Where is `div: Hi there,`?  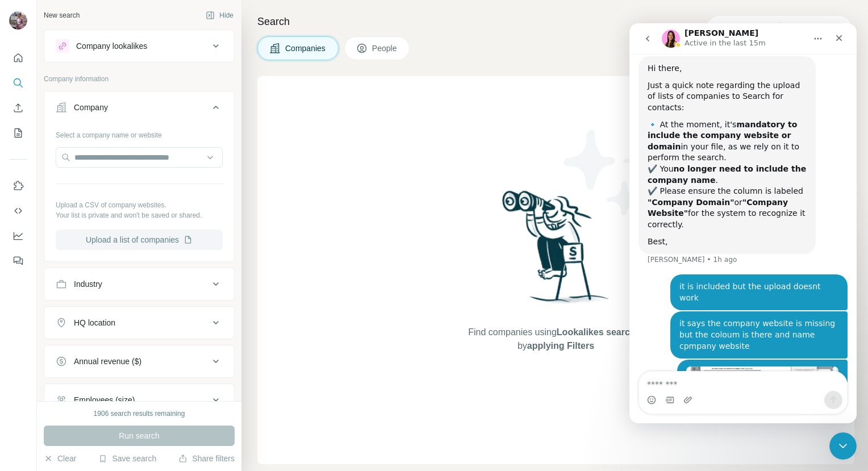
div: Hi there, is located at coordinates (98, 46).